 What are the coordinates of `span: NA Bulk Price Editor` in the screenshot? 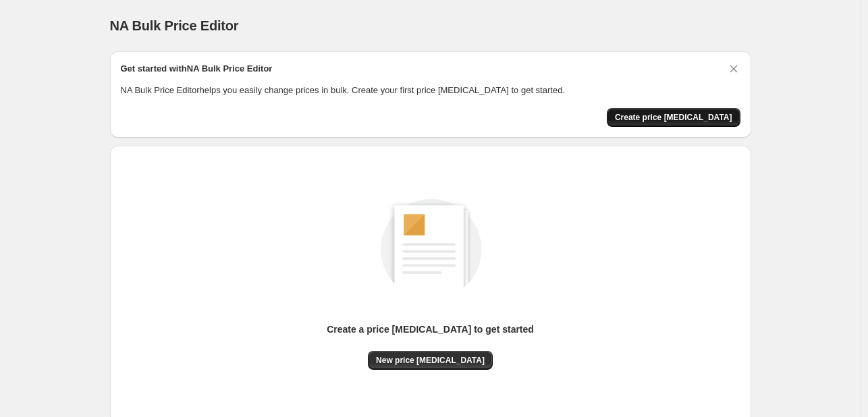 It's located at (174, 25).